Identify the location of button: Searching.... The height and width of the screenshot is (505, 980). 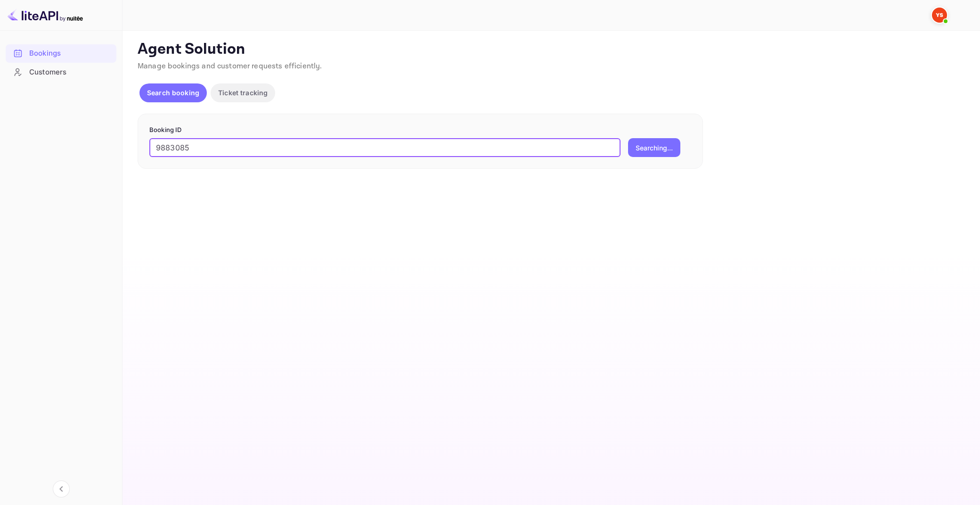
(654, 148).